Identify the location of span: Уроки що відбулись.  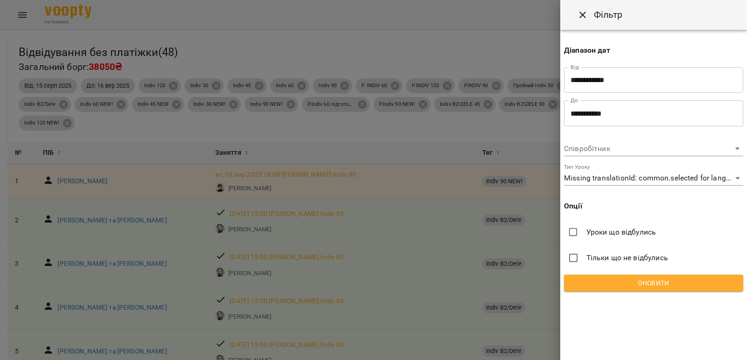
(621, 232).